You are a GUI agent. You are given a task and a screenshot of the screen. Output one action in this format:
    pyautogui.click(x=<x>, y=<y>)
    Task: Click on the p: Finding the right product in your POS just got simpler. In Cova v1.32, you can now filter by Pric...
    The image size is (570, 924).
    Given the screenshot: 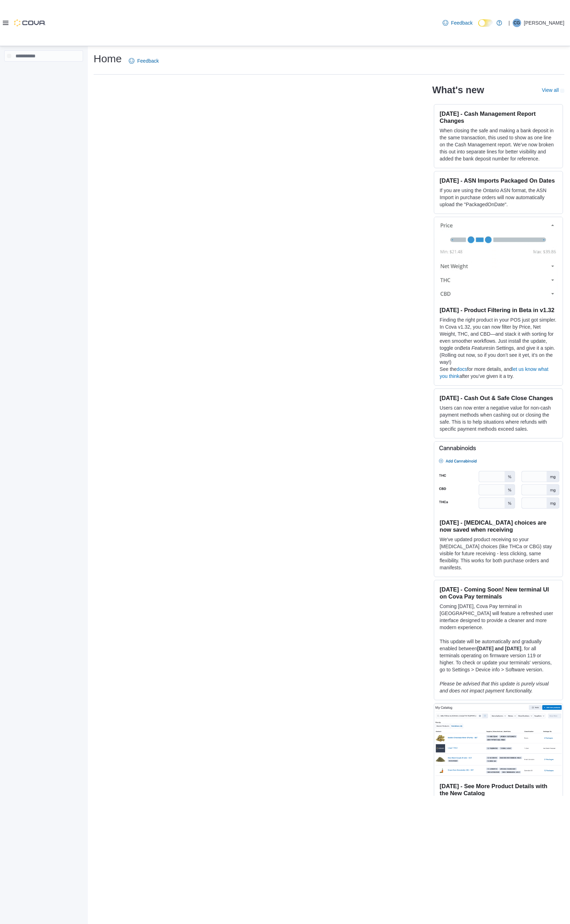 What is the action you would take?
    pyautogui.click(x=498, y=341)
    